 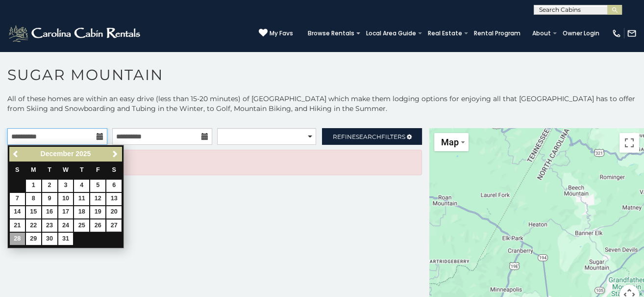 I want to click on span: Thursday, so click(x=82, y=169).